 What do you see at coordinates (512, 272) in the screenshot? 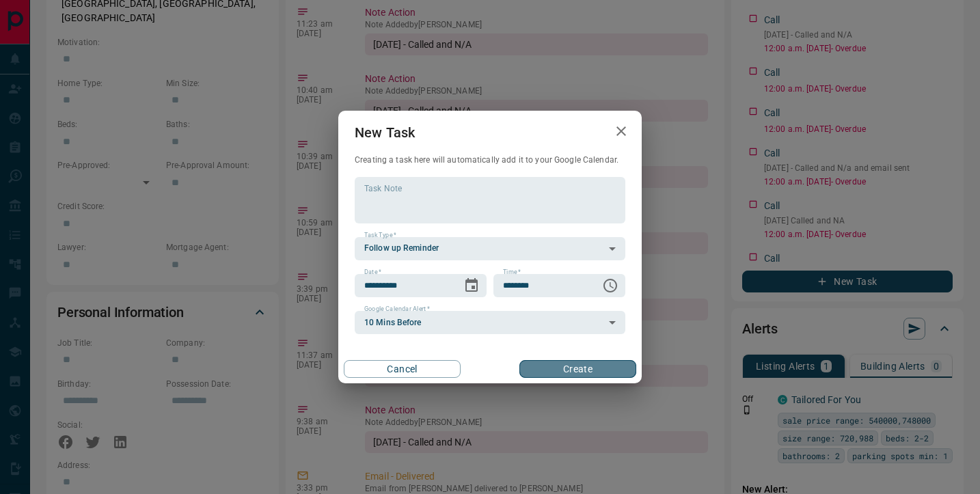
I see `label: Time` at bounding box center [512, 272].